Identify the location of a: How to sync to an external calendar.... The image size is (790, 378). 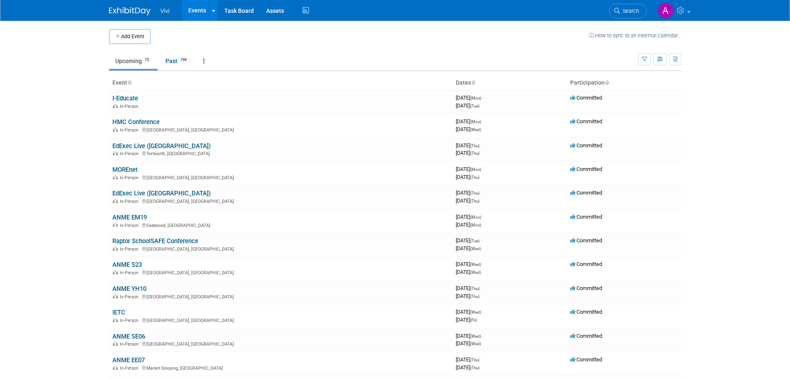
(635, 35).